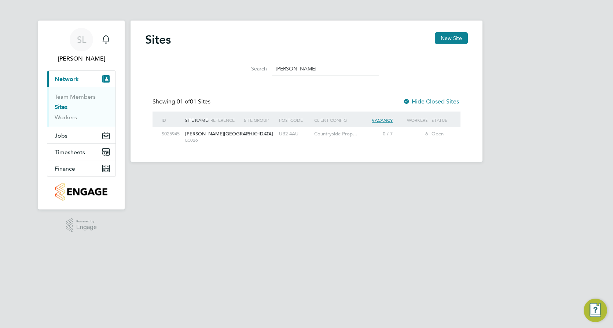  I want to click on a: Team Members, so click(75, 96).